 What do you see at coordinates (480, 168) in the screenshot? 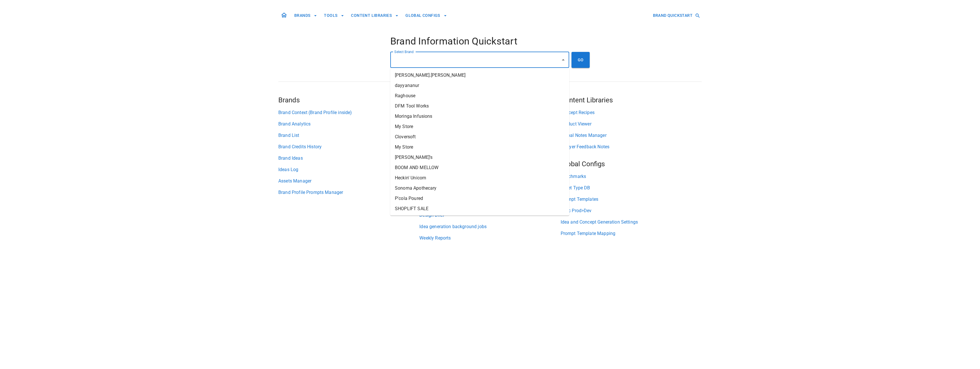
I see `li: BOOM AND MELLOW` at bounding box center [480, 168].